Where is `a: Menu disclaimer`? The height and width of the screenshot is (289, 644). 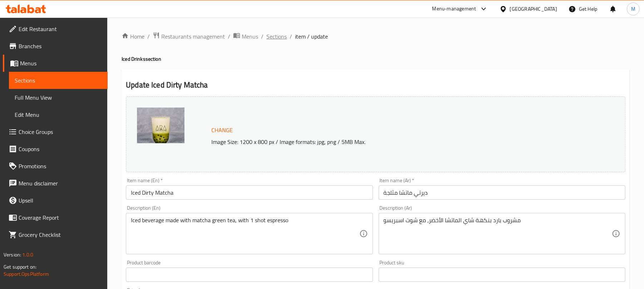 a: Menu disclaimer is located at coordinates (55, 183).